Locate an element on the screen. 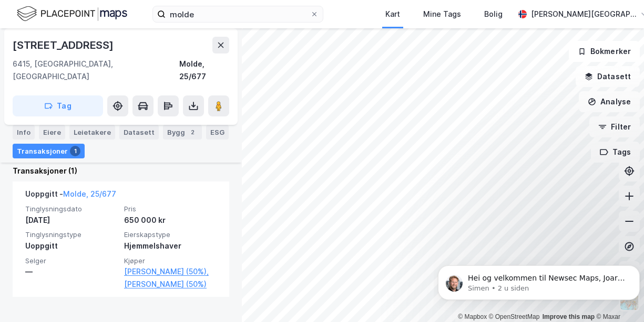  div: Info is located at coordinates (23, 132).